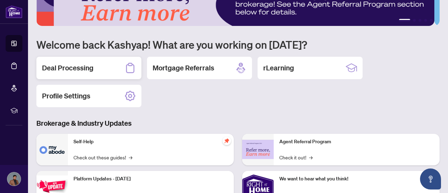 The width and height of the screenshot is (448, 193). What do you see at coordinates (426, 20) in the screenshot?
I see `button: 4` at bounding box center [426, 20].